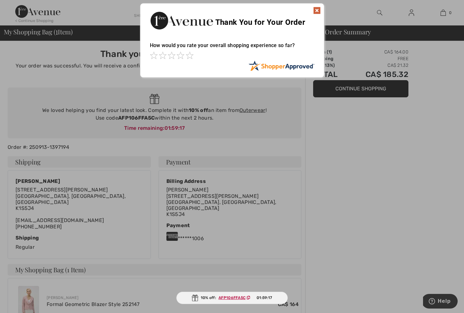 Image resolution: width=464 pixels, height=313 pixels. I want to click on ins: AFP106FFA5C, so click(232, 297).